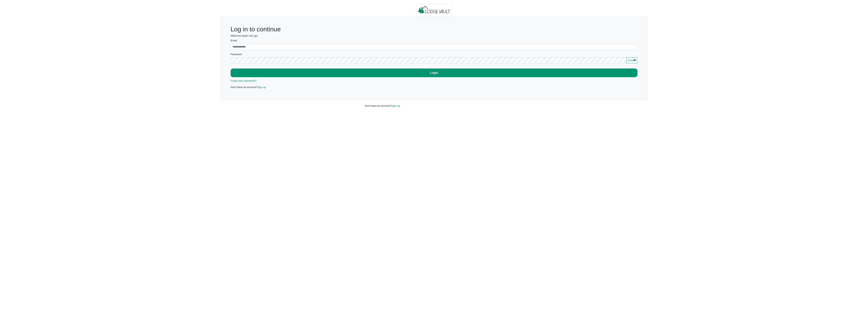 The image size is (868, 309). What do you see at coordinates (434, 73) in the screenshot?
I see `b: Login` at bounding box center [434, 73].